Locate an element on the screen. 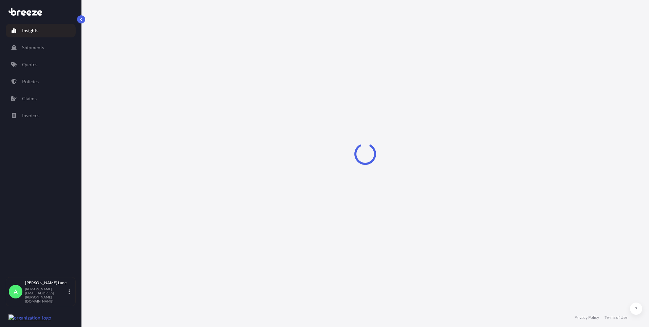  a: Quotes is located at coordinates (41, 64).